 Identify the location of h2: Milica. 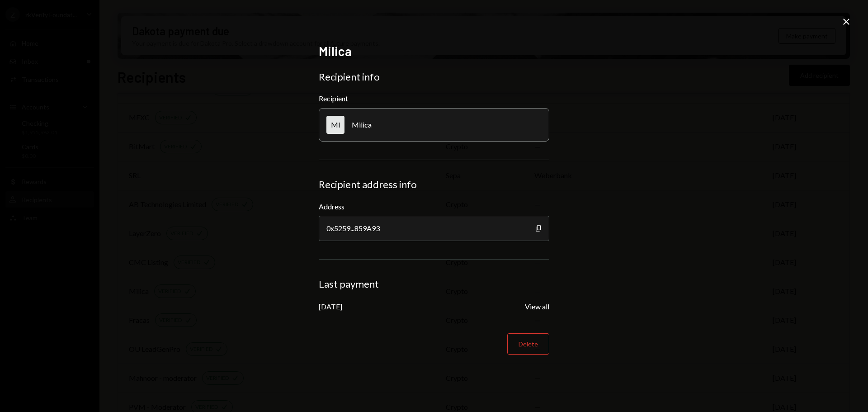
(434, 51).